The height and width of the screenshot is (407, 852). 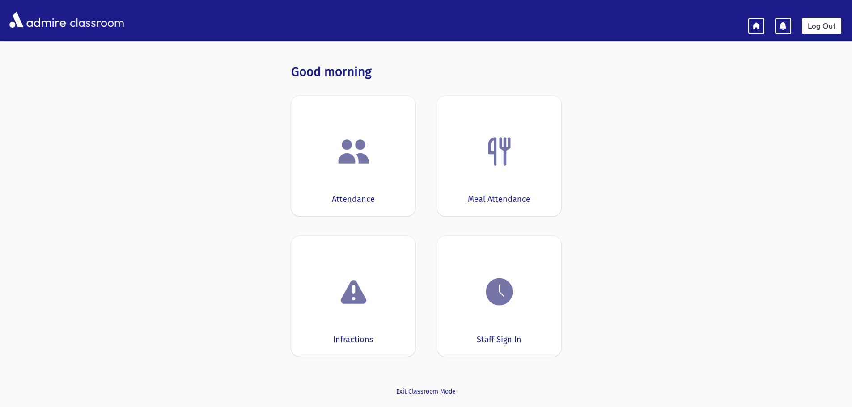 I want to click on img: clock.png, so click(x=499, y=292).